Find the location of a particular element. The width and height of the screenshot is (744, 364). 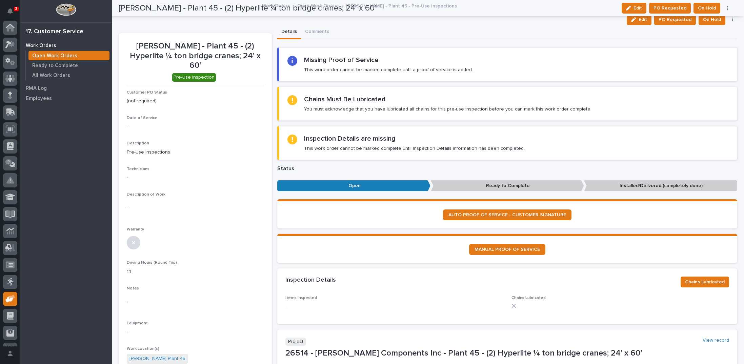

a: Employees is located at coordinates (66, 98).